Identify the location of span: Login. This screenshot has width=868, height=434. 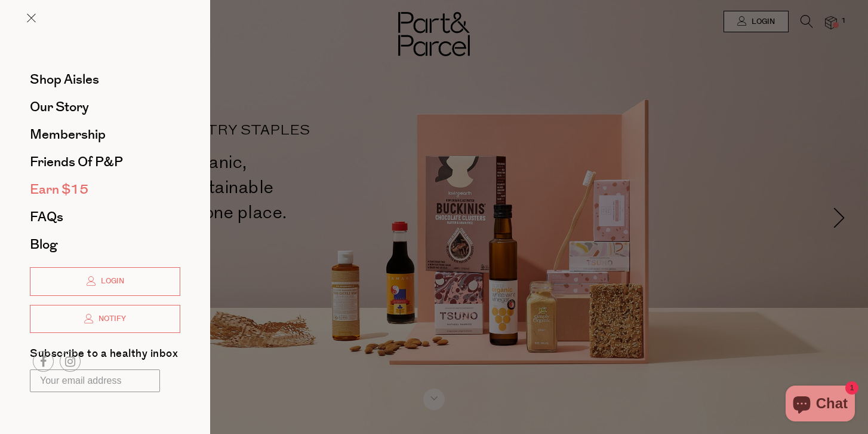
(111, 281).